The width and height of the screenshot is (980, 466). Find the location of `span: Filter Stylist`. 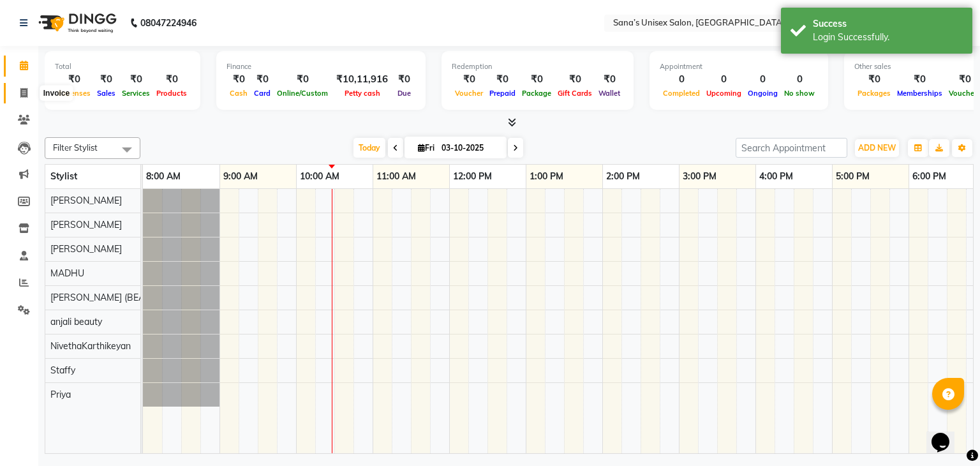

span: Filter Stylist is located at coordinates (75, 147).